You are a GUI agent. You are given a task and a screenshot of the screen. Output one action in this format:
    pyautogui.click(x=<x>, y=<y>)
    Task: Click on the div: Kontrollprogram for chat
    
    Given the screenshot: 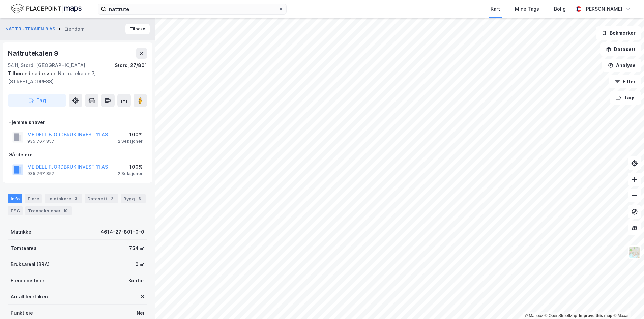 What is the action you would take?
    pyautogui.click(x=627, y=303)
    